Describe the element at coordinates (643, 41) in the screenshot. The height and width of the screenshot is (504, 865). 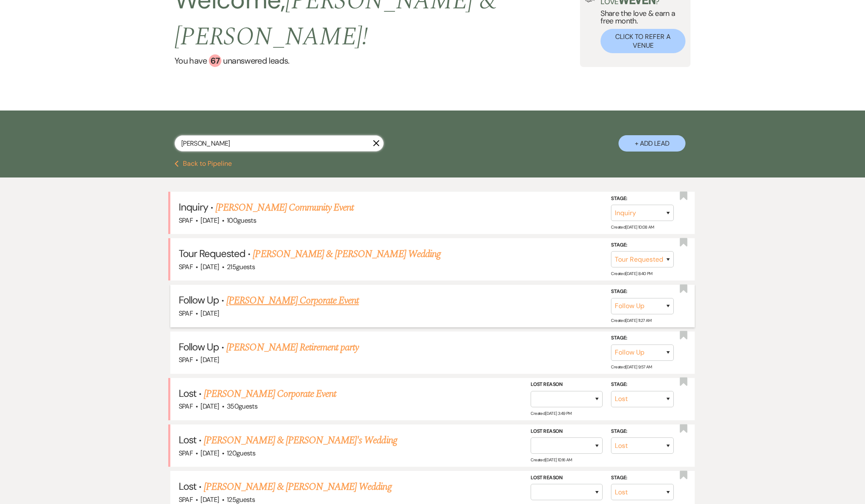
I see `button: Click to Refer a Venue` at that location.